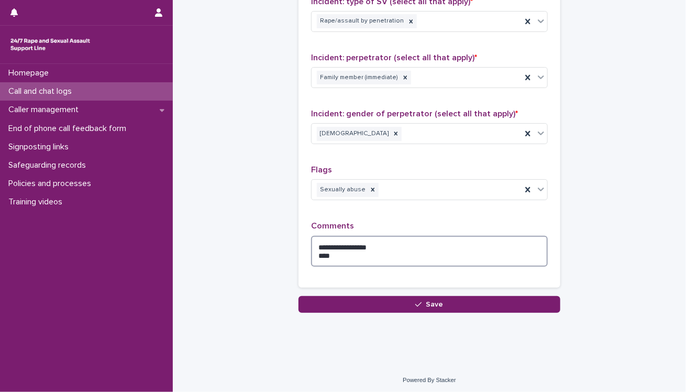  Describe the element at coordinates (361, 21) in the screenshot. I see `div: Rape/assault by penetration` at that location.